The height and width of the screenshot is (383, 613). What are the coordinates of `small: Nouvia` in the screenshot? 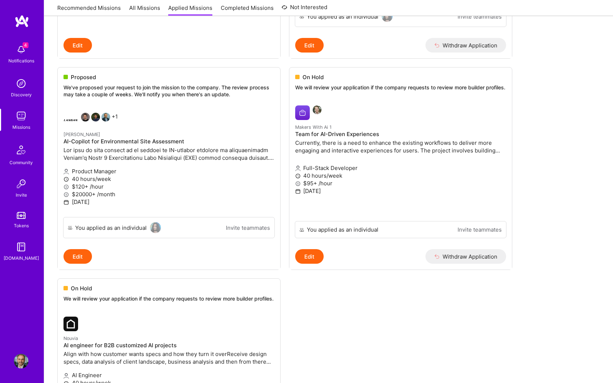 It's located at (71, 338).